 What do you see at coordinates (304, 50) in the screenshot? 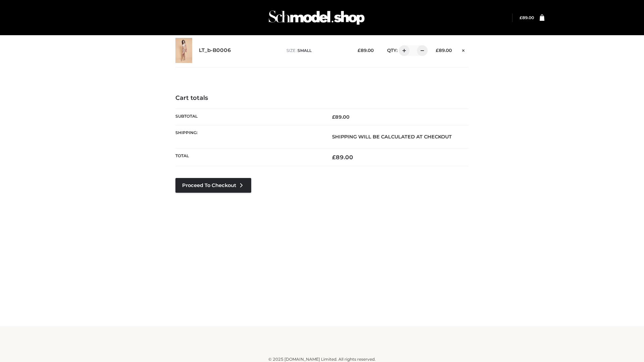
I see `span: SMALL` at bounding box center [304, 50].